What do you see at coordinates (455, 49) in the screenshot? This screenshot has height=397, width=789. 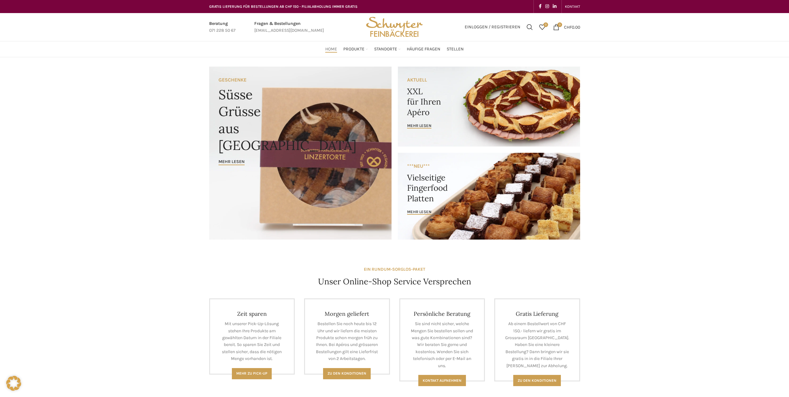 I see `span: Stellen` at bounding box center [455, 49].